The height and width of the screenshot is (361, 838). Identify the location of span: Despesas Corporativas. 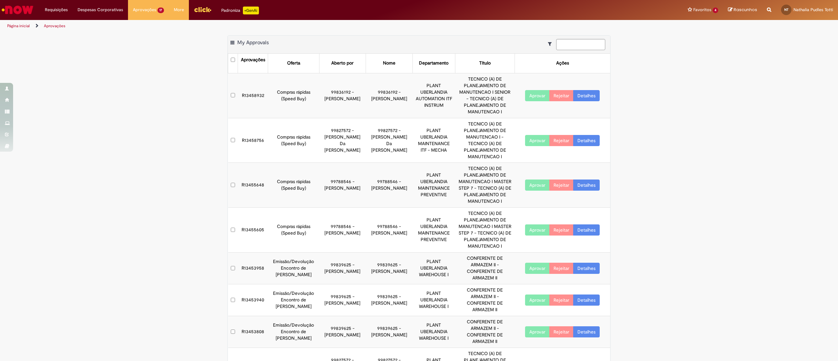
(100, 10).